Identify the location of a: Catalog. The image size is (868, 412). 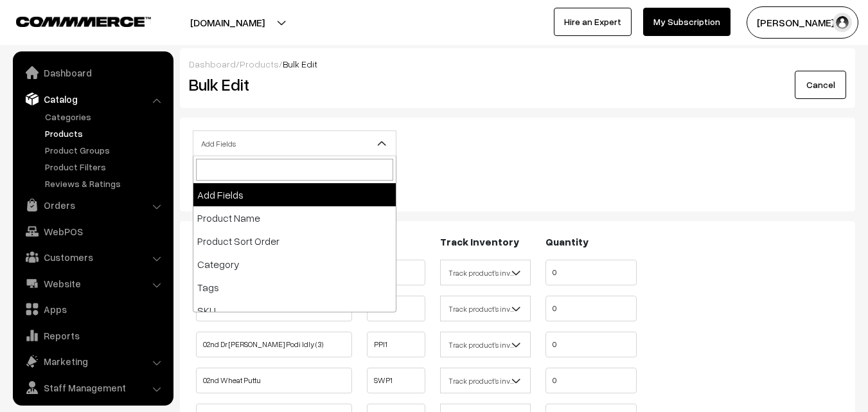
(93, 99).